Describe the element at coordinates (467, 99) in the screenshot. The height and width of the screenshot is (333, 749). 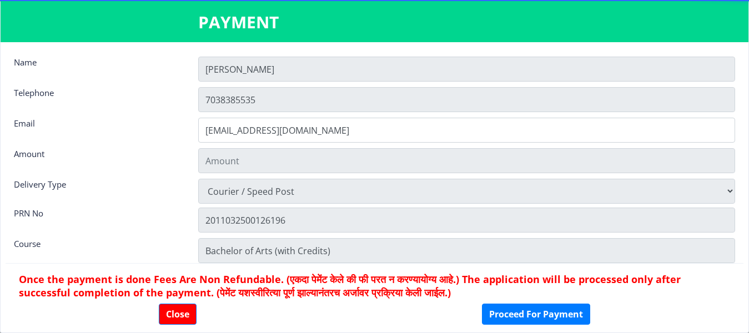
I see `input: Telephone` at that location.